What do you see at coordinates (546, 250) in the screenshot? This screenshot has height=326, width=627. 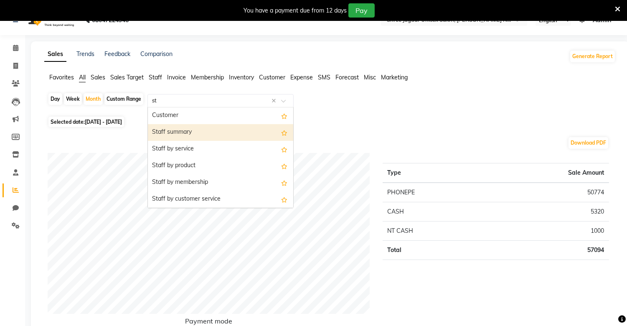 I see `td: 57094` at bounding box center [546, 250].